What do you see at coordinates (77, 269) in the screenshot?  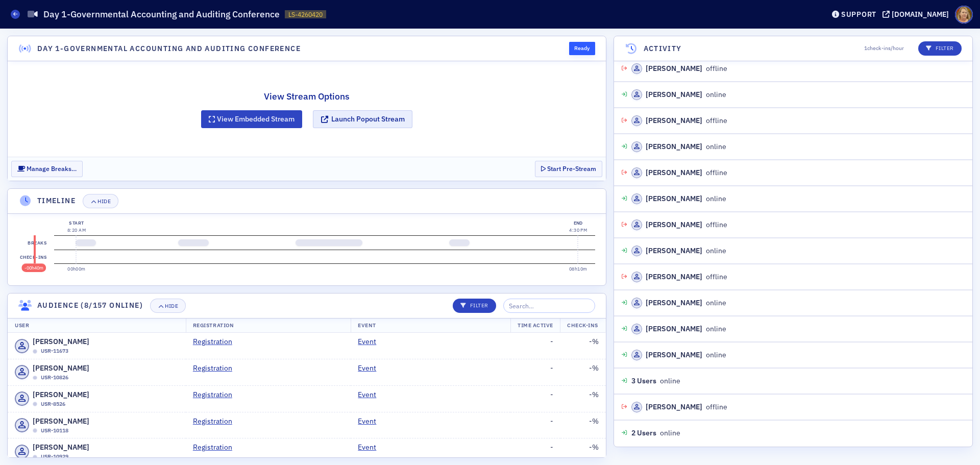 I see `time: 00h00m` at bounding box center [77, 269].